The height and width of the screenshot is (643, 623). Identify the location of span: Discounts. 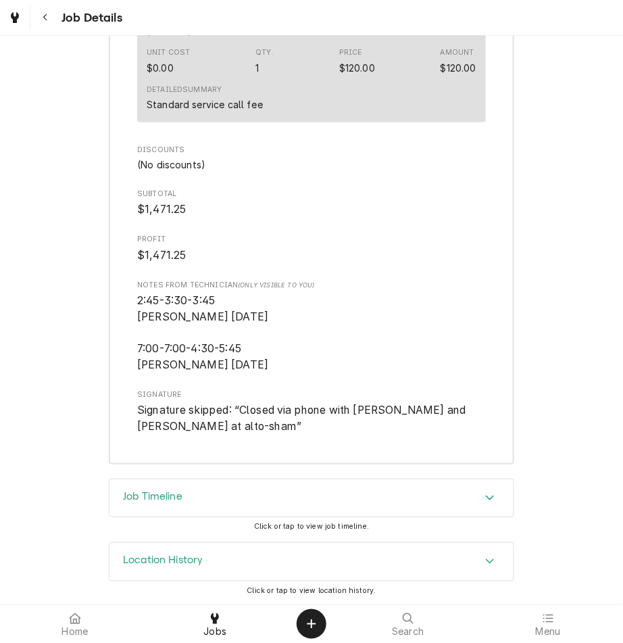
(312, 150).